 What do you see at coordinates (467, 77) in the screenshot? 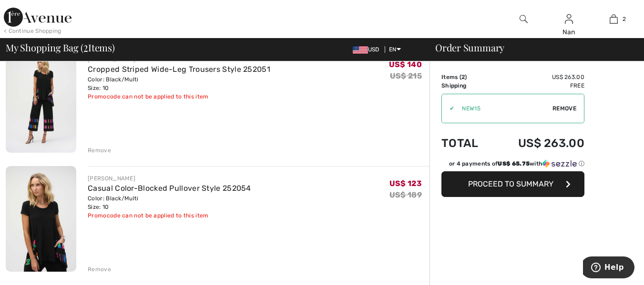
I see `td: Items ( )` at bounding box center [467, 77].